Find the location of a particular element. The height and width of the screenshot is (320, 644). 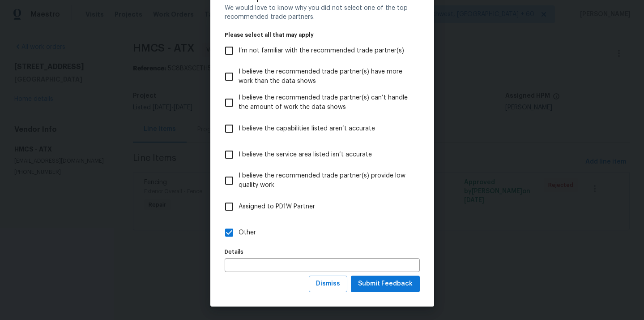

button: Submit Feedback is located at coordinates (385, 284).